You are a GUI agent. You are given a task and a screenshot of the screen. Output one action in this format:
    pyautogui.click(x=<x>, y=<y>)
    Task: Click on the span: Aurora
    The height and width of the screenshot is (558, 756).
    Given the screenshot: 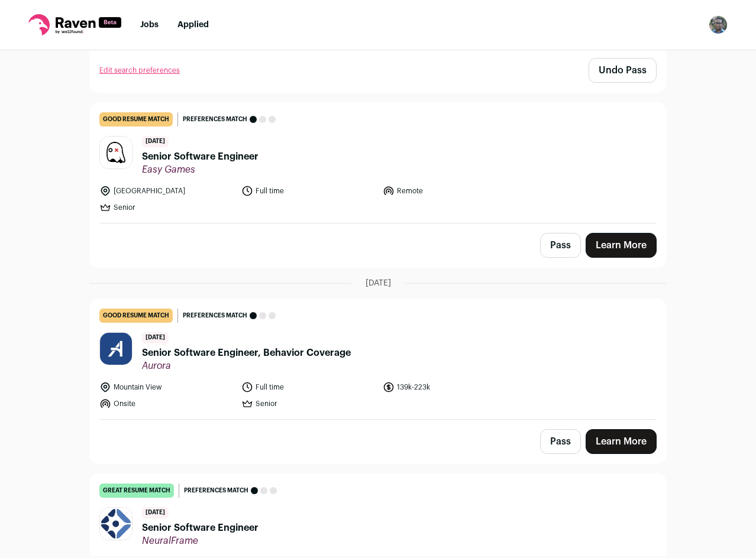 What is the action you would take?
    pyautogui.click(x=246, y=366)
    